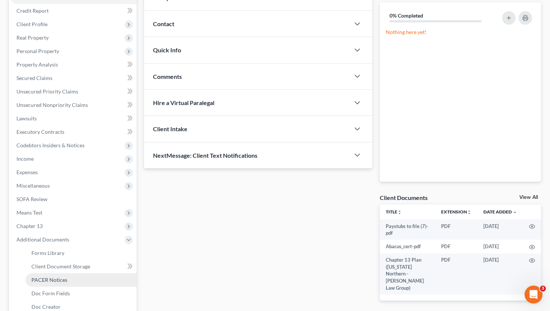  What do you see at coordinates (81, 280) in the screenshot?
I see `a: PACER Notices` at bounding box center [81, 280].